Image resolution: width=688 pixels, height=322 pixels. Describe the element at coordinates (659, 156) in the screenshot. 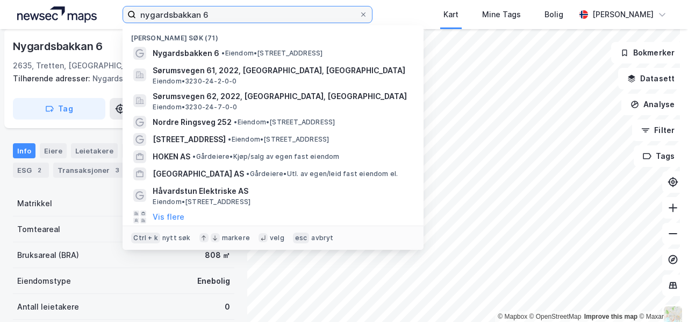

I see `button: Tags` at that location.